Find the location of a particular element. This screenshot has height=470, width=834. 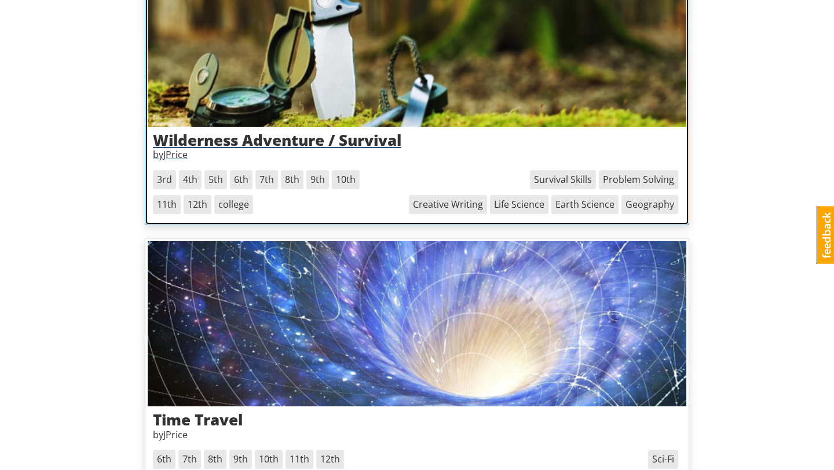

img: fl5sffwcf8lms7bjasrq.jpg is located at coordinates (417, 324).